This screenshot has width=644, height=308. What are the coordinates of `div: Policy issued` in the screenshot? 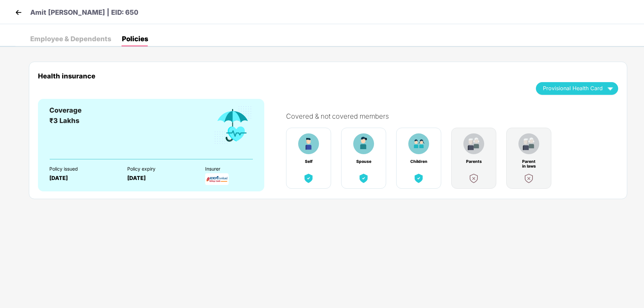 It's located at (82, 169).